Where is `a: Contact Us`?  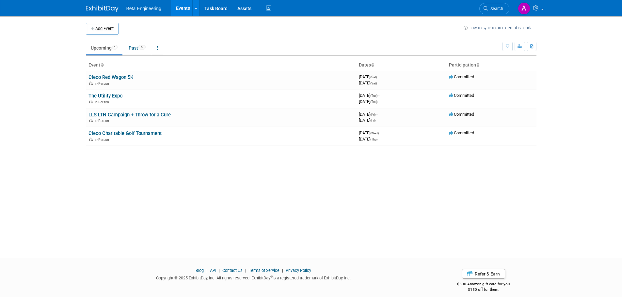
a: Contact Us is located at coordinates (232, 270).